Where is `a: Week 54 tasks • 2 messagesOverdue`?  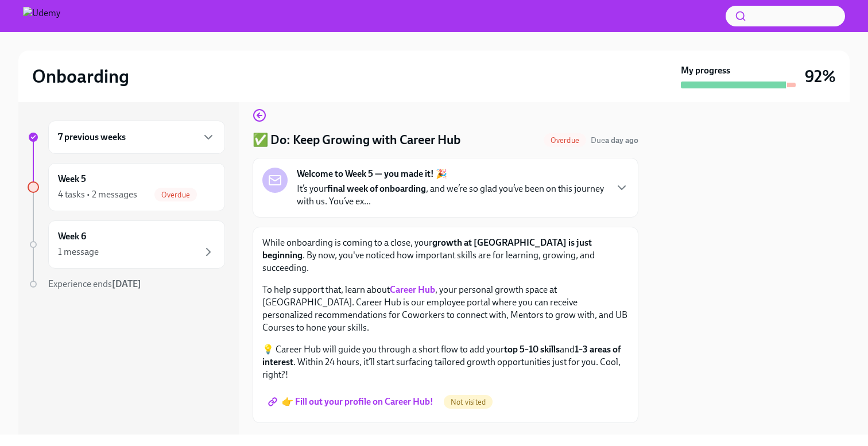
a: Week 54 tasks • 2 messagesOverdue is located at coordinates (126, 187).